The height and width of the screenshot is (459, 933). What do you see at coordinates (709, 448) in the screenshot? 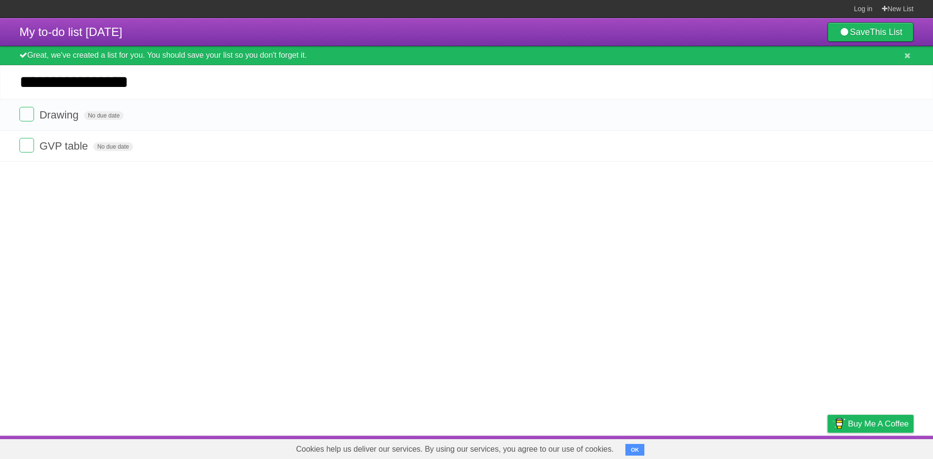
I see `a: About` at bounding box center [709, 448].